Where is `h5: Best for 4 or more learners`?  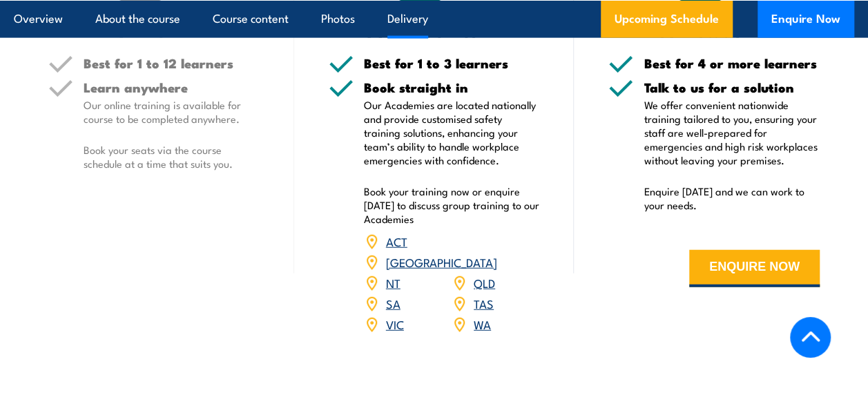
h5: Best for 4 or more learners is located at coordinates (731, 63).